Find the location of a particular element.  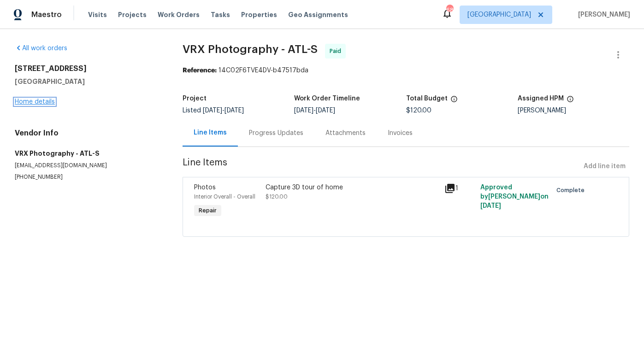

h5: Assigned HPM is located at coordinates (541, 98).